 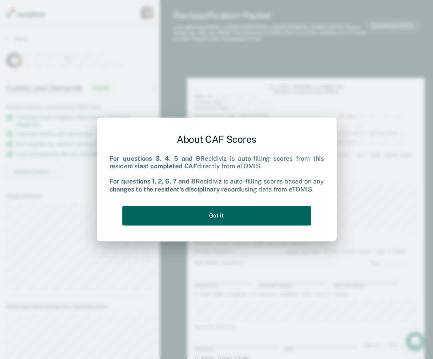 I want to click on b: last completed CAF, so click(x=167, y=166).